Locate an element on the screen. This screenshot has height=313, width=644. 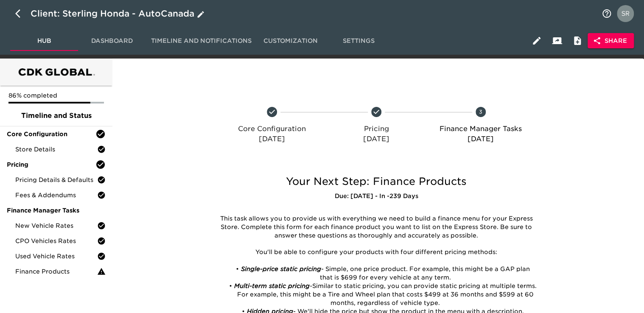
span: Used Vehicle Rates is located at coordinates (56, 256).